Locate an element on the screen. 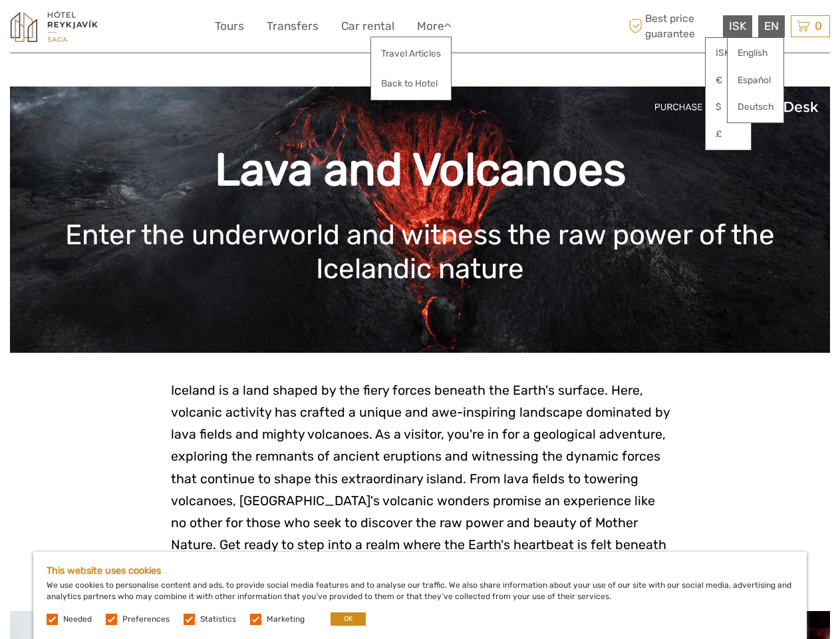 The image size is (840, 639). img: 1545-f919e0b8-ed97-4305-9c76-0e37fee863fd_logo_small.jpg is located at coordinates (54, 26).